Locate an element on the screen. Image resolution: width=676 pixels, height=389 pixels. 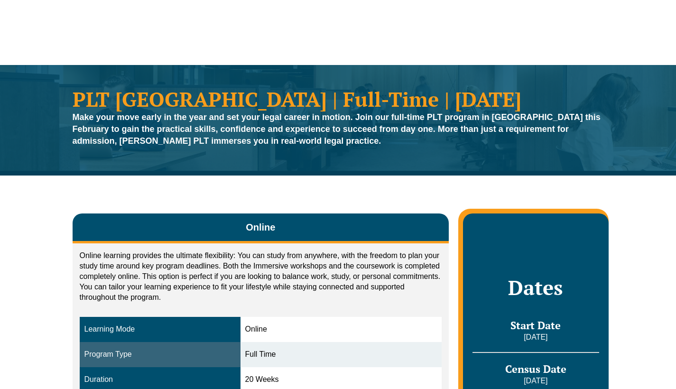
span: Census Date is located at coordinates (535, 368).